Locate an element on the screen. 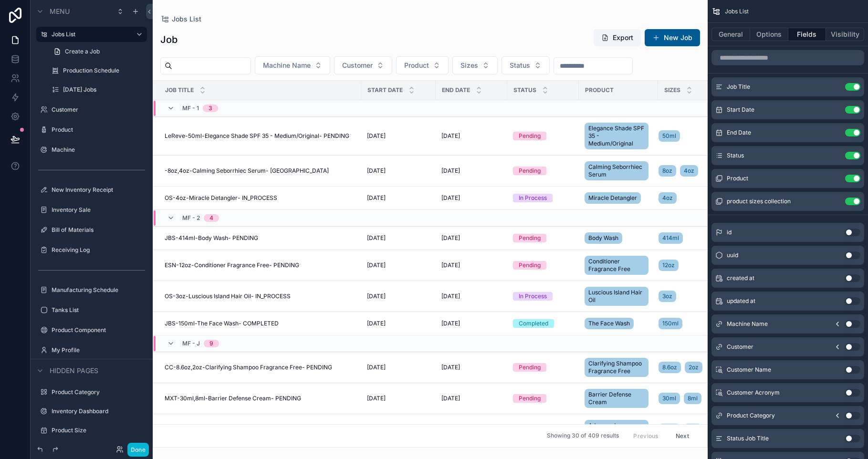 This screenshot has height=459, width=868. label: Bill of Materials is located at coordinates (98, 230).